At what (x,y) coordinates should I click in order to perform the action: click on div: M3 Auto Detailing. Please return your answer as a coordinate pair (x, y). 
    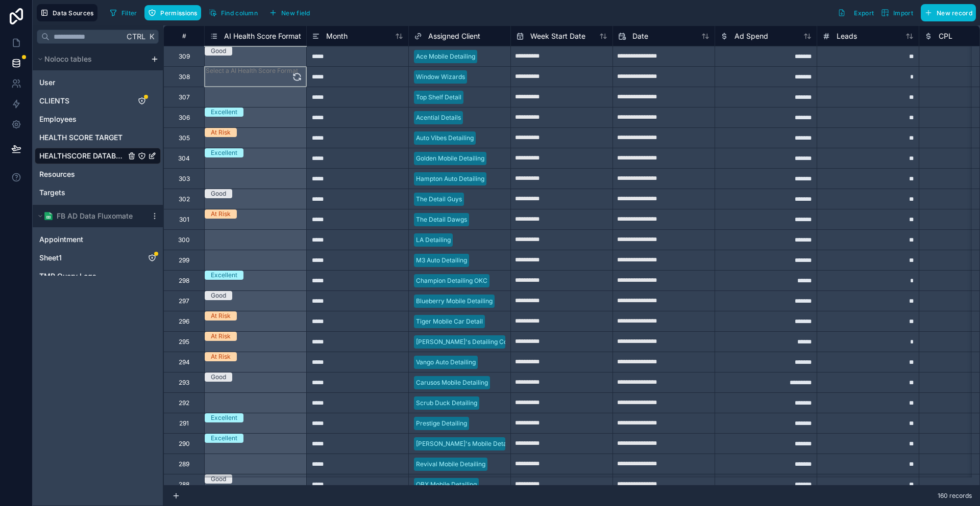
    Looking at the image, I should click on (442, 260).